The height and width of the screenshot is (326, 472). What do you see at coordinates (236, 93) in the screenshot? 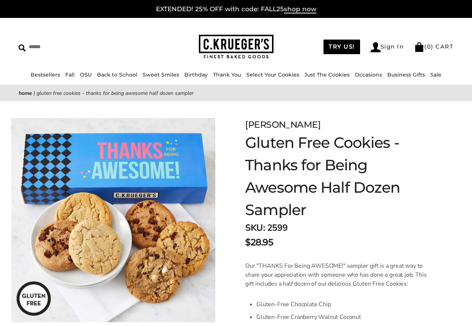
I see `nav: breadcrumbs` at bounding box center [236, 93].